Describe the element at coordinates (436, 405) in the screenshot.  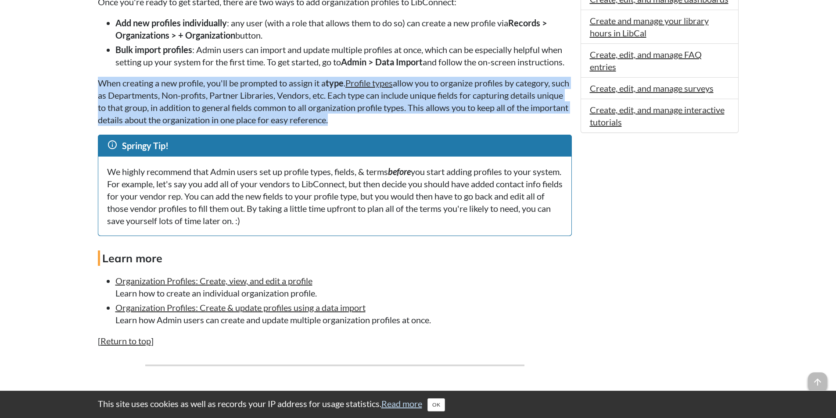
I see `button: Close` at that location.